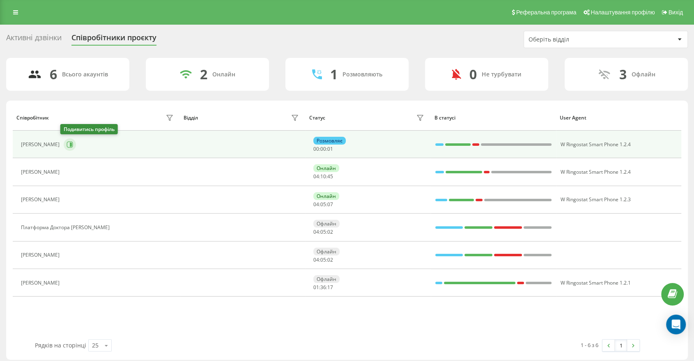  I want to click on div: 2, so click(204, 74).